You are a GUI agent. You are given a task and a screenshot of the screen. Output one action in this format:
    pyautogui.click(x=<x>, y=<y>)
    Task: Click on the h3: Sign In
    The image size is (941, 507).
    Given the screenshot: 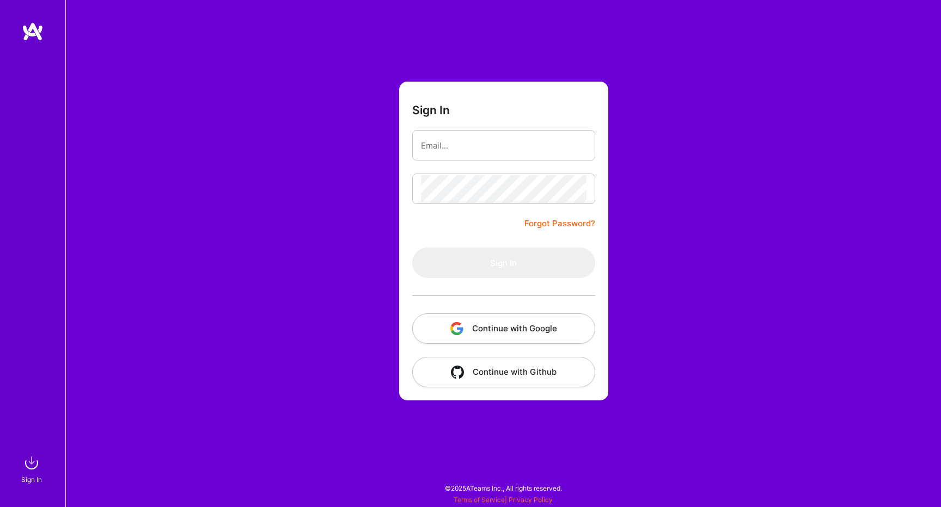 What is the action you would take?
    pyautogui.click(x=431, y=110)
    